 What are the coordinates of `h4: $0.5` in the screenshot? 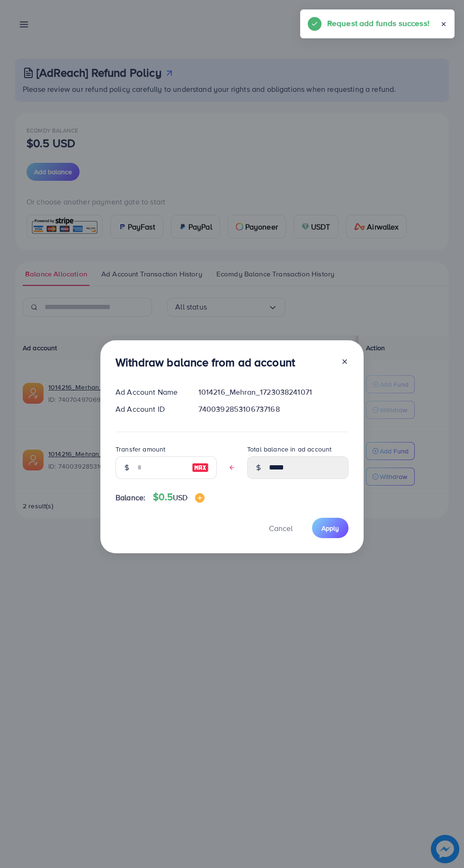 It's located at (178, 497).